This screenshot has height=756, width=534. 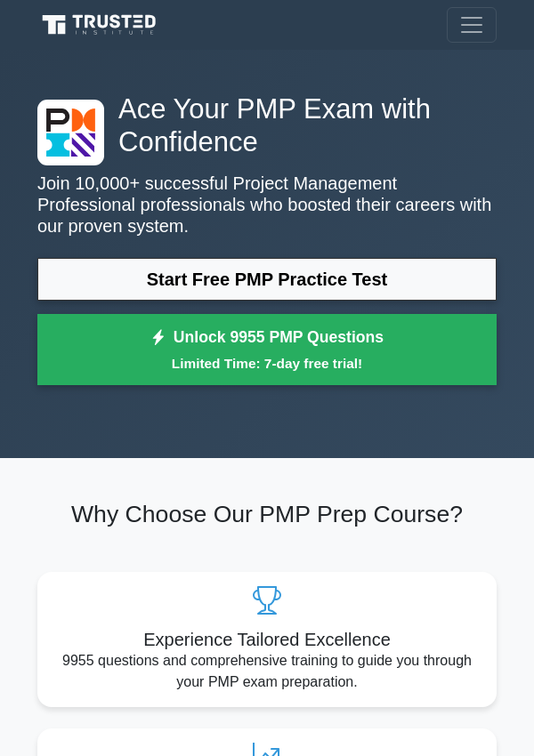 I want to click on a: Start Free PMP Practice Test, so click(x=267, y=280).